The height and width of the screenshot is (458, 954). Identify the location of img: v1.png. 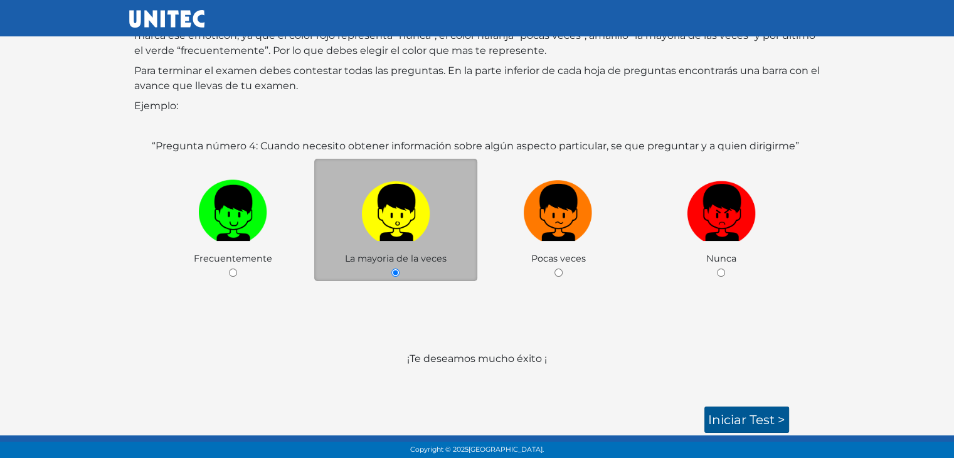
(233, 208).